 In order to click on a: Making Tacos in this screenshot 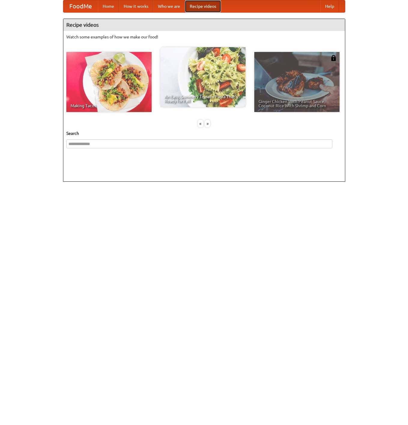, I will do `click(109, 82)`.